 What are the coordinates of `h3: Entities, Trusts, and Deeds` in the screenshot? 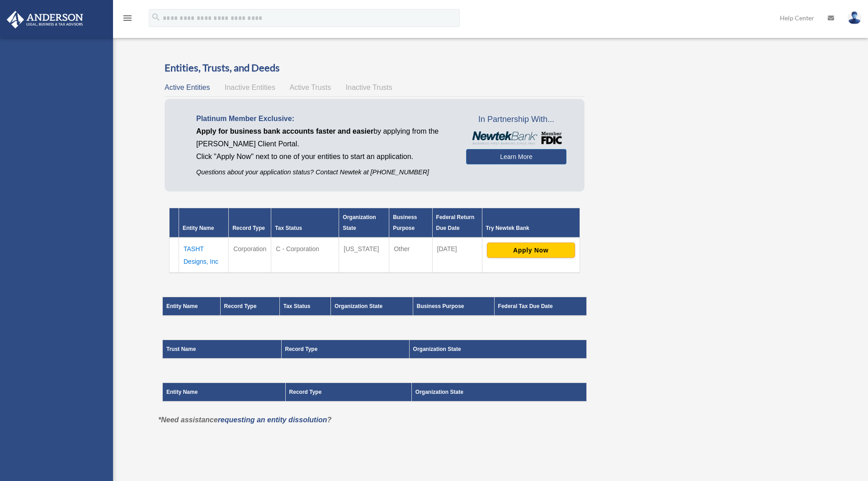 It's located at (375, 68).